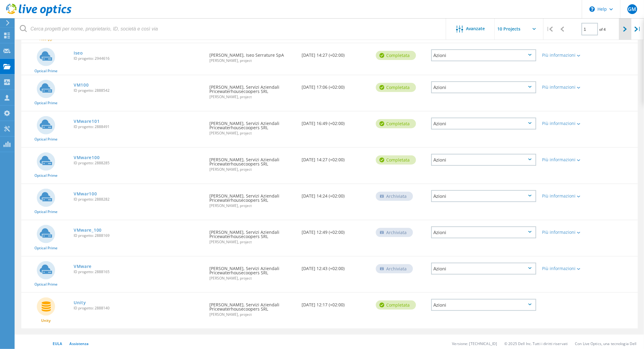 The height and width of the screenshot is (349, 644). Describe the element at coordinates (592, 9) in the screenshot. I see `svg: \n` at that location.